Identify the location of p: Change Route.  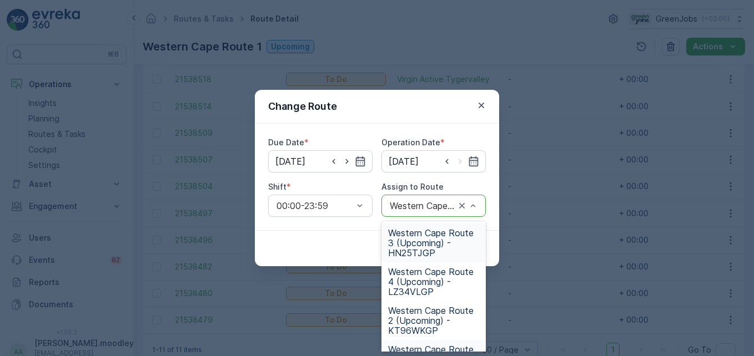
(303, 107).